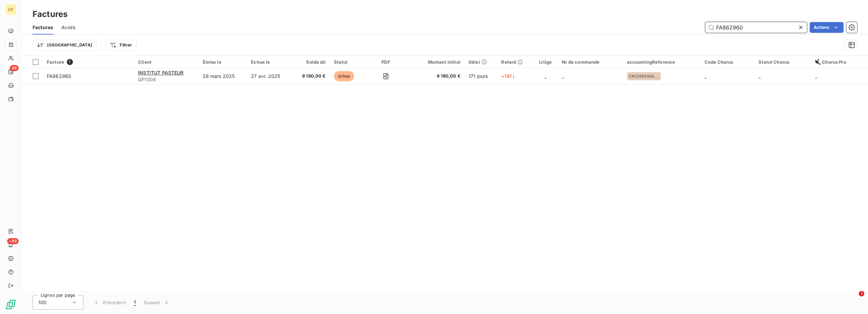 The width and height of the screenshot is (868, 314). What do you see at coordinates (269, 62) in the screenshot?
I see `div: Échue le` at bounding box center [269, 62].